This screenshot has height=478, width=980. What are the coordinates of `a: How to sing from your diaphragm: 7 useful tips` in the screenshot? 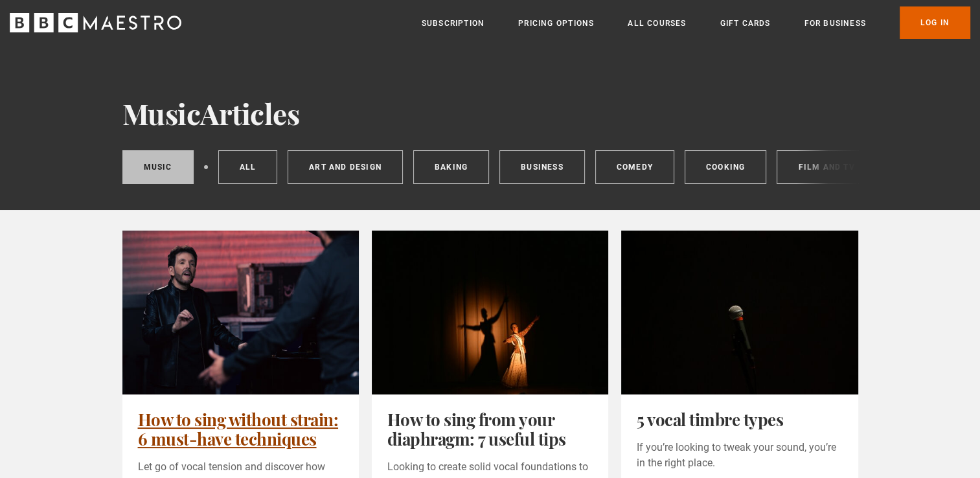 It's located at (477, 429).